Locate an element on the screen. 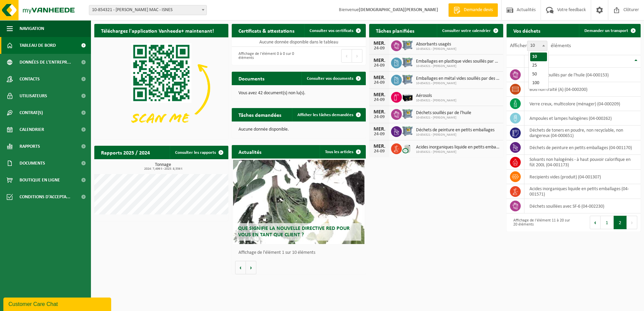 The height and width of the screenshot is (311, 644). a: Tous les articles is located at coordinates (342, 152).